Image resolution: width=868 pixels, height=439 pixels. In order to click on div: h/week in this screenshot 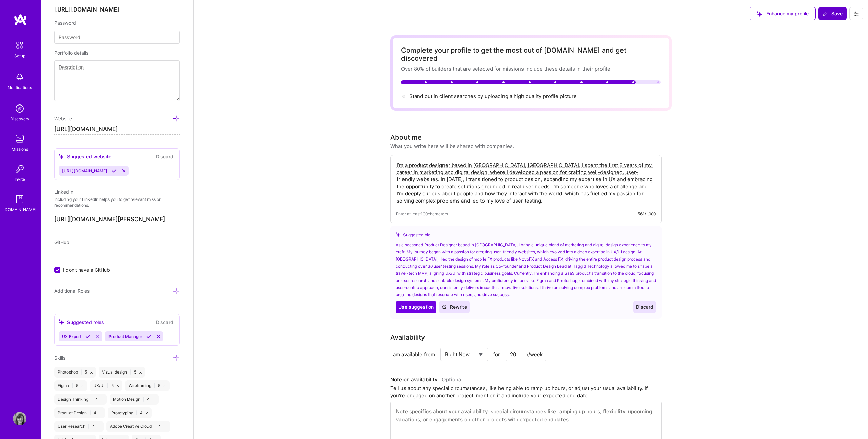, I will do `click(534, 354)`.